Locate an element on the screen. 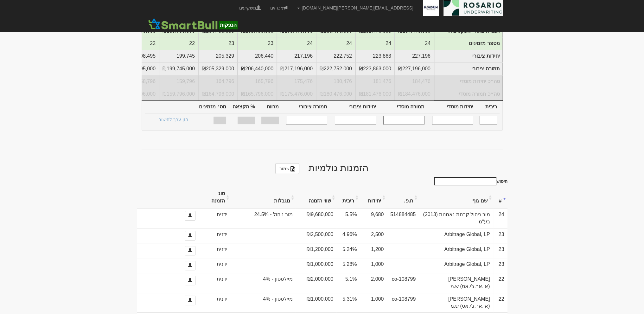  td: ₪2,000,000 is located at coordinates (316, 282).